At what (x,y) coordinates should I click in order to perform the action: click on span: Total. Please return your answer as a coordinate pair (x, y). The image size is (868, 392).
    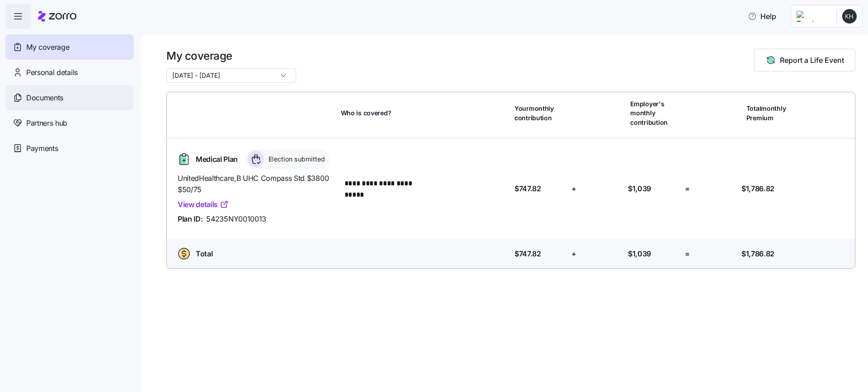
    Looking at the image, I should click on (204, 254).